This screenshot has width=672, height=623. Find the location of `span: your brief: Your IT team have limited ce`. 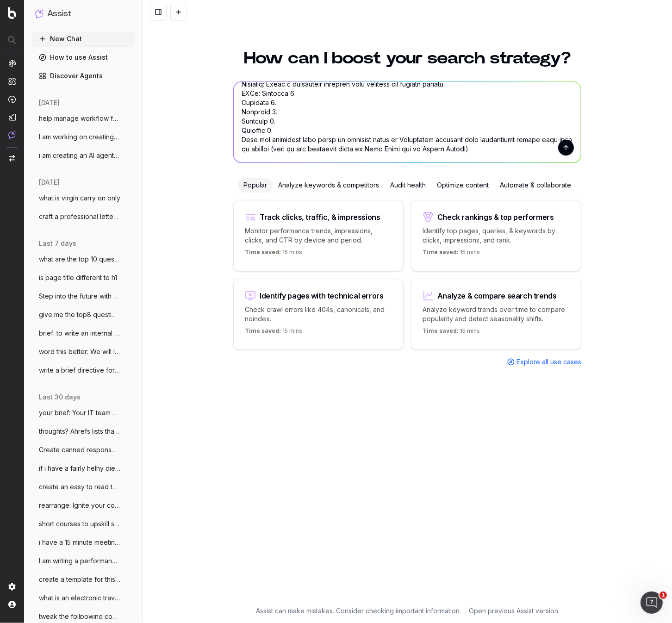

span: your brief: Your IT team have limited ce is located at coordinates (80, 413).